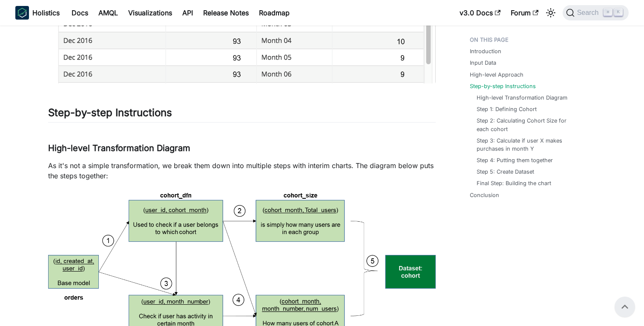 The width and height of the screenshot is (644, 326). Describe the element at coordinates (551, 13) in the screenshot. I see `button: Switch between dark and light mode (currently light mode)` at that location.